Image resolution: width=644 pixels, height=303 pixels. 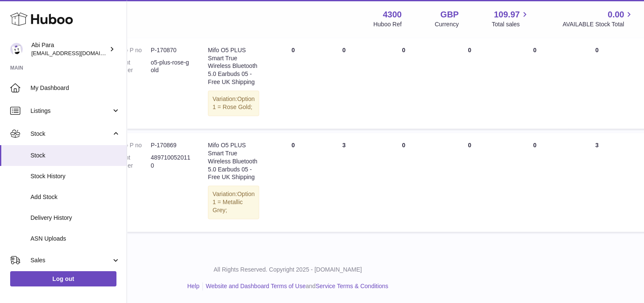 I want to click on span: AVAILABLE Stock Total, so click(x=598, y=24).